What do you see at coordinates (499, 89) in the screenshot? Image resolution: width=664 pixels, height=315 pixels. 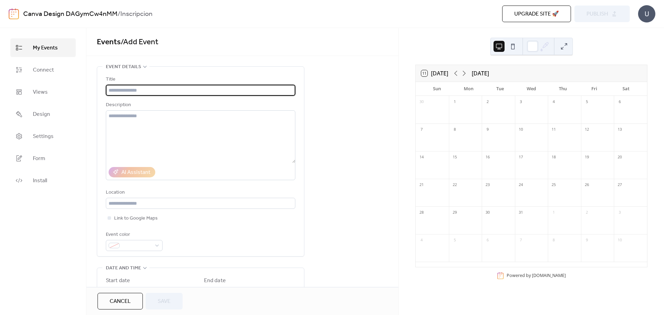 I see `div: Tue` at bounding box center [499, 89].